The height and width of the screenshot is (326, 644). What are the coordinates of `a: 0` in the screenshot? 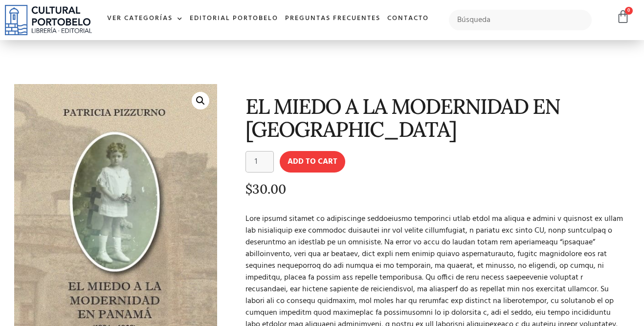 It's located at (623, 16).